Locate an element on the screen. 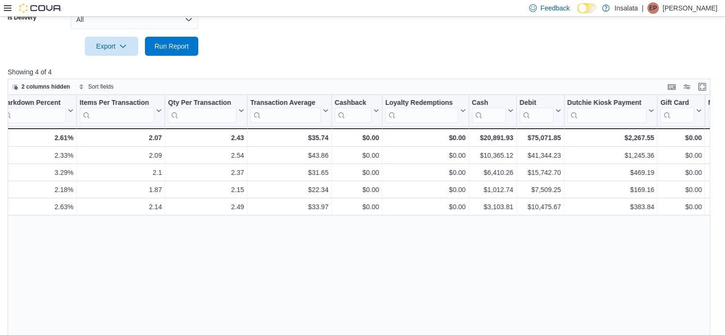 The width and height of the screenshot is (725, 335). button: Keyboard shortcuts is located at coordinates (672, 87).